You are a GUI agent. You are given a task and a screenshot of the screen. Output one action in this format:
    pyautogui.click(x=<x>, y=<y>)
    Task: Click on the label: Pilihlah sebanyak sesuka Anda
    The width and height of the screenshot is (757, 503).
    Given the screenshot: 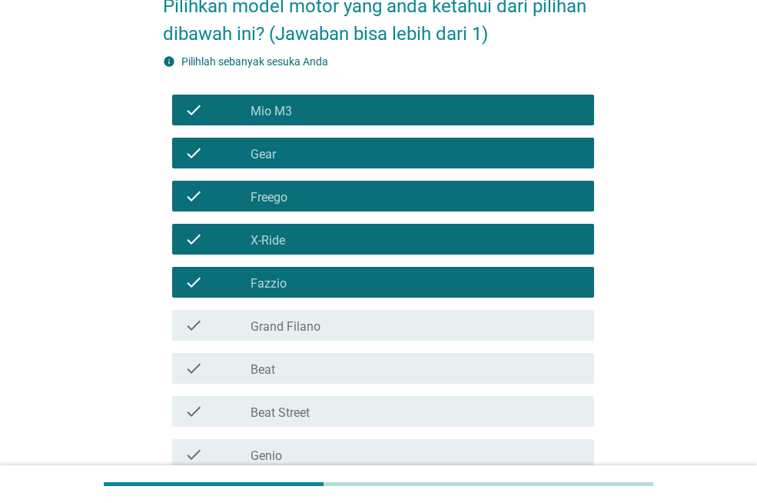 What is the action you would take?
    pyautogui.click(x=254, y=61)
    